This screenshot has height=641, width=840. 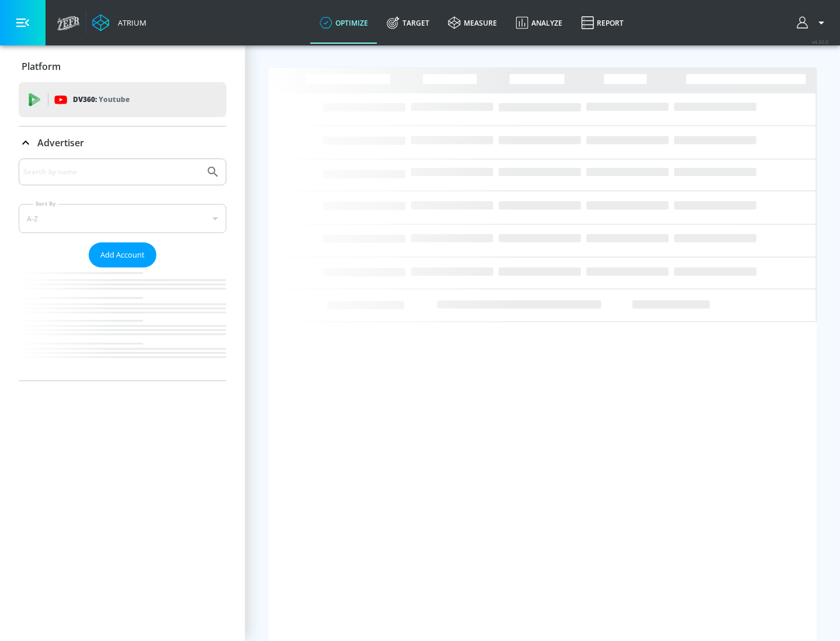 I want to click on p: Platform, so click(x=41, y=66).